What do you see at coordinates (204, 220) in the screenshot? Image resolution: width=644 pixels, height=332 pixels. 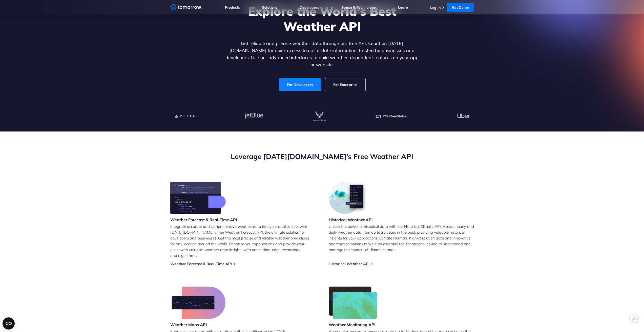 I see `h3: Weather Forecast & Real-Time API` at bounding box center [204, 220].